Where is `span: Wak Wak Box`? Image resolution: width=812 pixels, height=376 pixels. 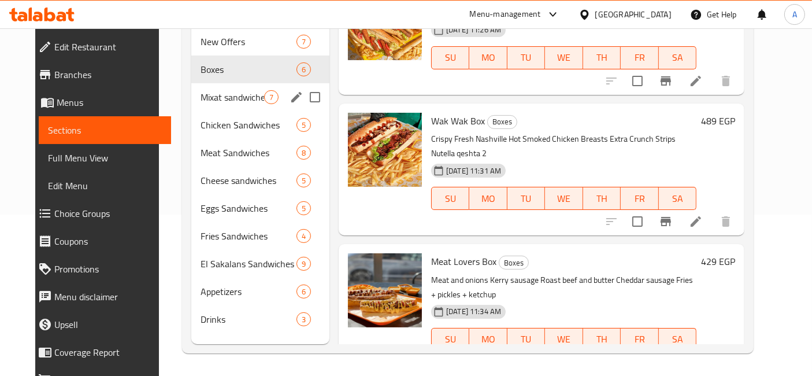
span: Wak Wak Box is located at coordinates (458, 121).